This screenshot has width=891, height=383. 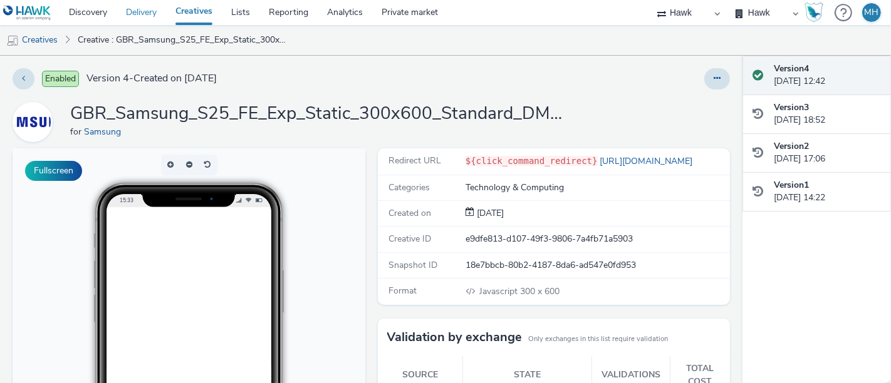 I want to click on span: Format, so click(x=403, y=291).